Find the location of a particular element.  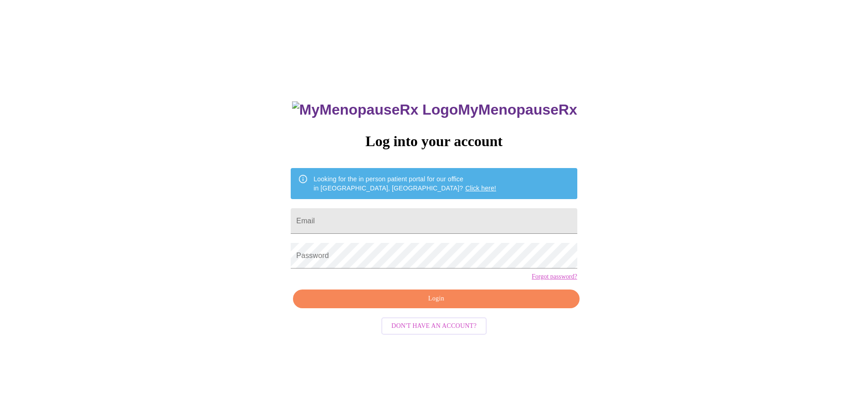

button: Don't have an account? is located at coordinates (434, 326).